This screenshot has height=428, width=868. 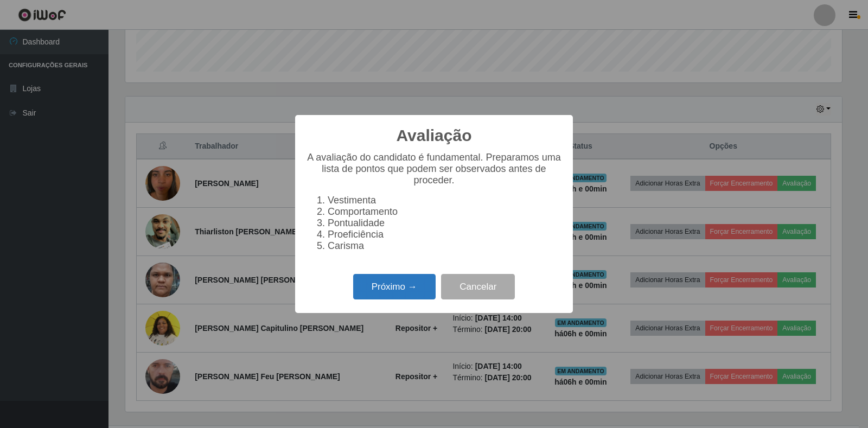 What do you see at coordinates (434, 135) in the screenshot?
I see `h2: Avaliação` at bounding box center [434, 135].